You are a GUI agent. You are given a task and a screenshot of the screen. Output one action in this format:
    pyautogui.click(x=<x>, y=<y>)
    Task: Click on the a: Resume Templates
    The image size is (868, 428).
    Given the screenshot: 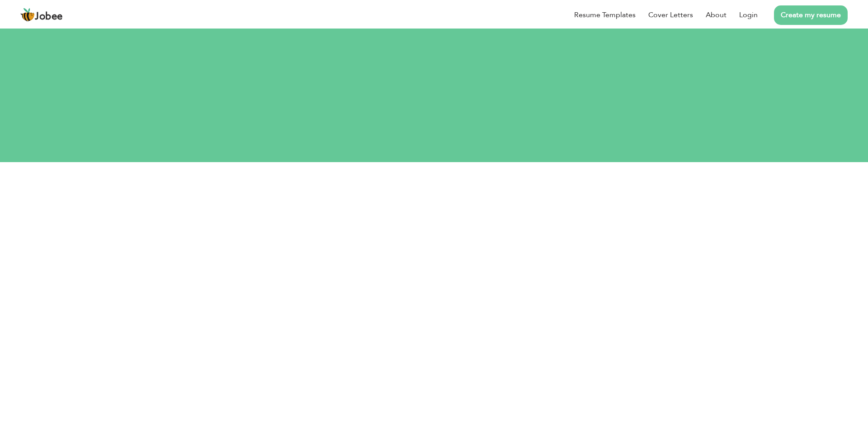 What is the action you would take?
    pyautogui.click(x=605, y=15)
    